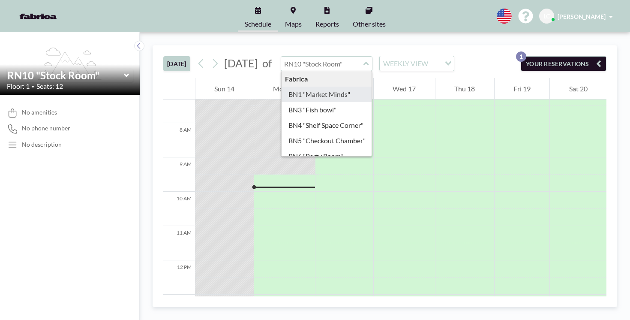 Image resolution: width=630 pixels, height=320 pixels. I want to click on span: Schedule, so click(258, 24).